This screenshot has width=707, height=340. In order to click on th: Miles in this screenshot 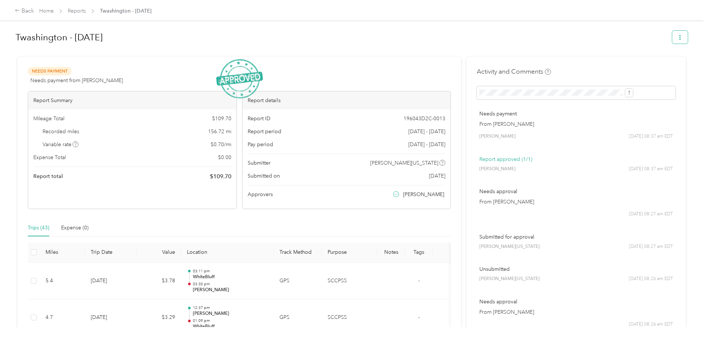, I will do `click(62, 253)`.